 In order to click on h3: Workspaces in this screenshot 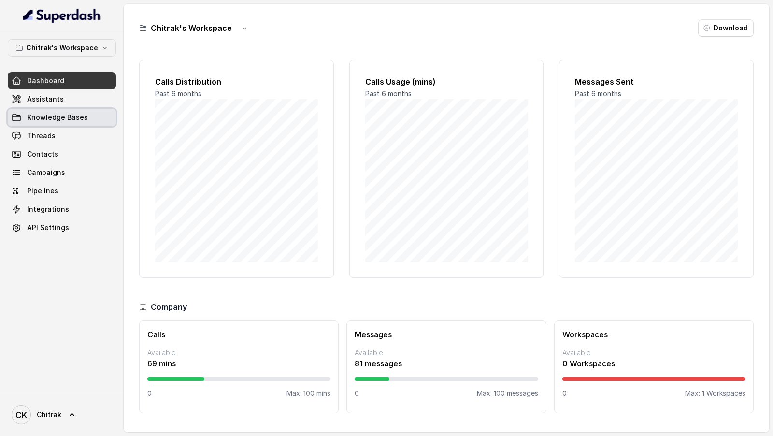, I will do `click(653, 334)`.